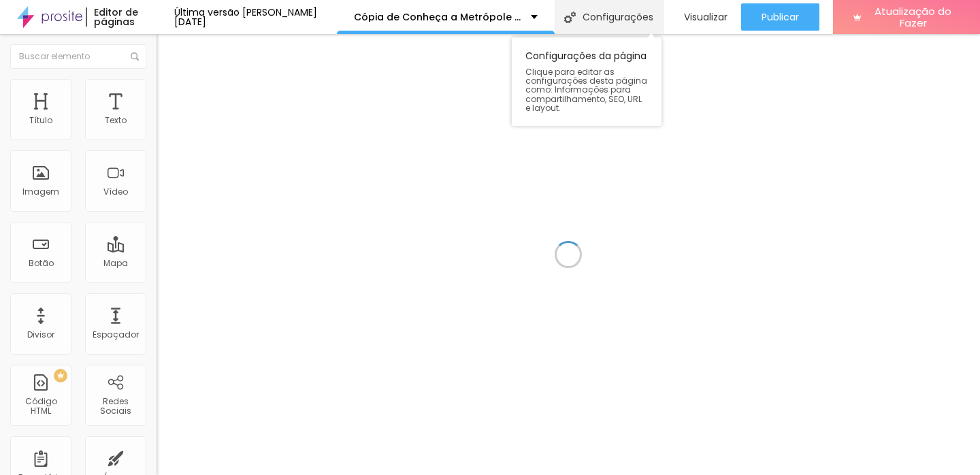  What do you see at coordinates (586, 89) in the screenshot?
I see `font: Clique para editar as configurações desta página como: Informações para compartilhamento, SEO, UR...` at bounding box center [586, 89].